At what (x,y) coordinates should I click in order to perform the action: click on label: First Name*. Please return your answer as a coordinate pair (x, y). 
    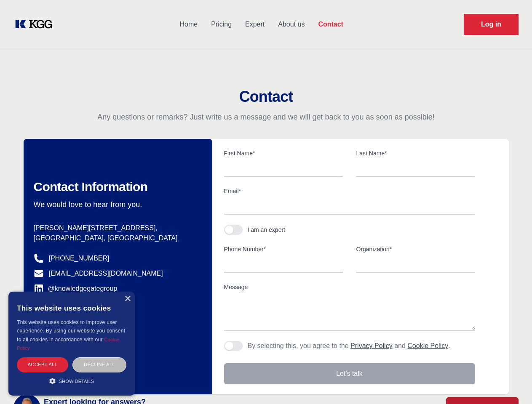
    Looking at the image, I should click on (283, 154).